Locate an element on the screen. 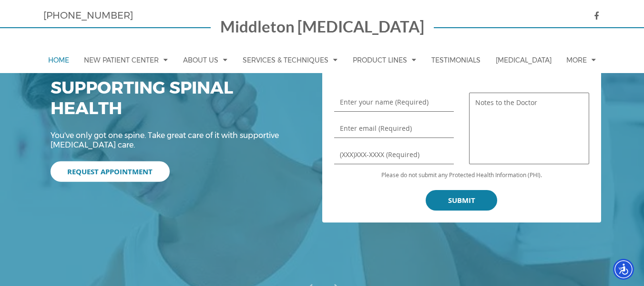 The width and height of the screenshot is (644, 286). p: Please do not submit any Protected Health Information (PHI). is located at coordinates (462, 174).